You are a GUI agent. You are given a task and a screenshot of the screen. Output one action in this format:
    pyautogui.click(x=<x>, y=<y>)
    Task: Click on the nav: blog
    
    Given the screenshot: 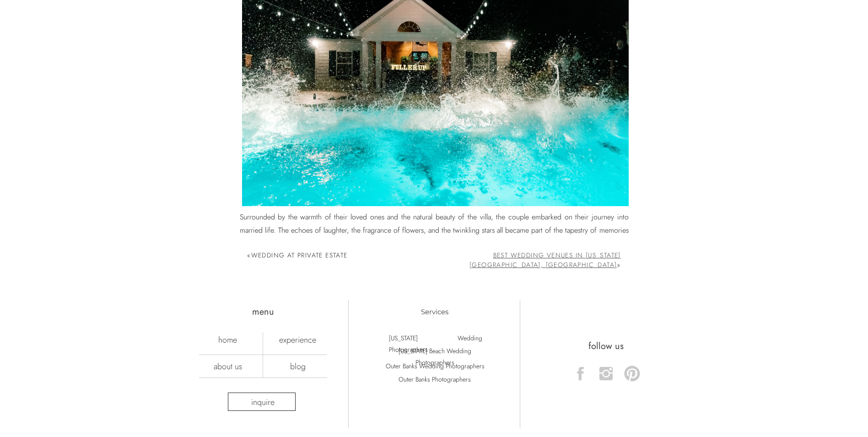 What is the action you would take?
    pyautogui.click(x=298, y=366)
    